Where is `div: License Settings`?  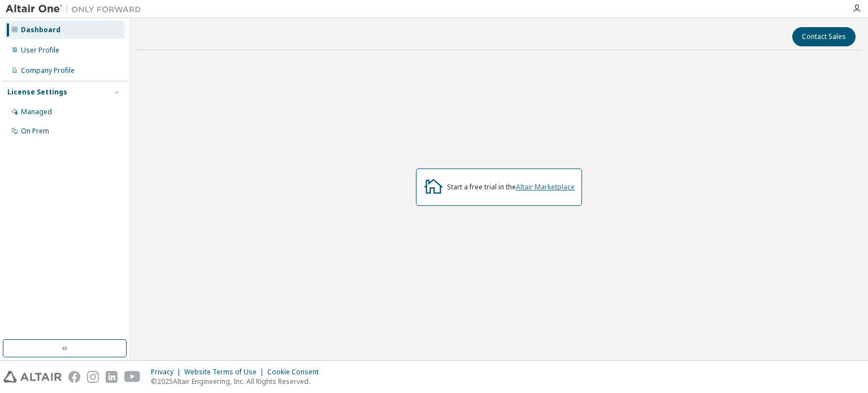
div: License Settings is located at coordinates (38, 92).